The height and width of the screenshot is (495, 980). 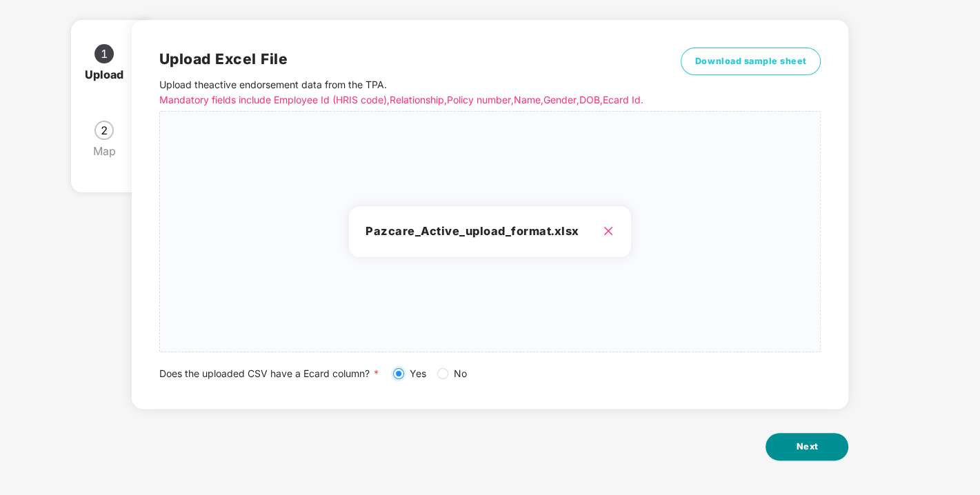 I want to click on span: Pazcare_Active_upload_format.xlsx close, so click(x=491, y=232).